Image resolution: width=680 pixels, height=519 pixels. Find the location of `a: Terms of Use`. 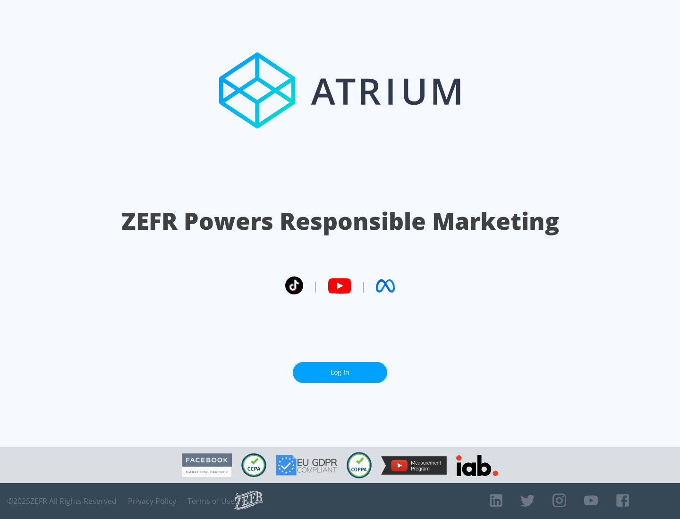

a: Terms of Use is located at coordinates (211, 501).